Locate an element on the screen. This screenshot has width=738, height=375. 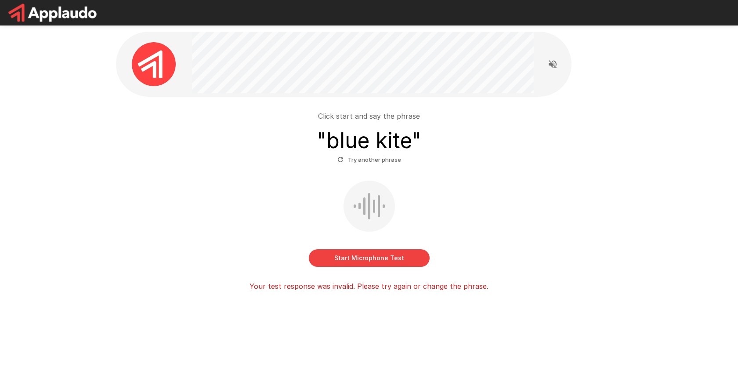
p: Click start and say the phrase is located at coordinates (369, 116).